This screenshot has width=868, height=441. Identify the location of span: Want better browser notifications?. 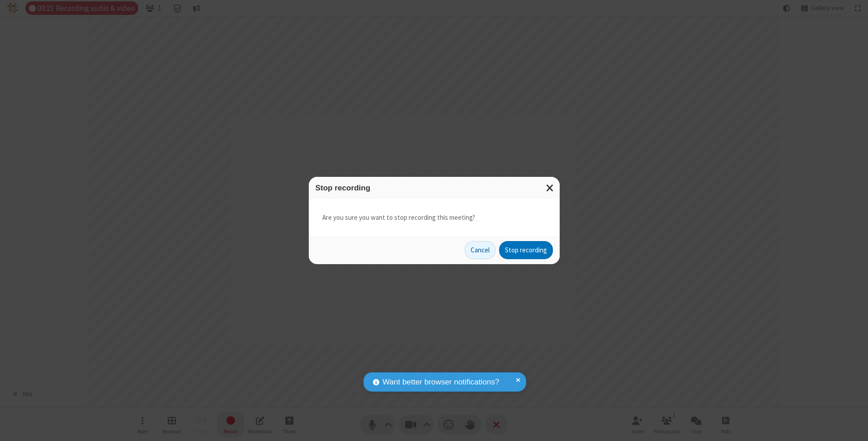
(441, 382).